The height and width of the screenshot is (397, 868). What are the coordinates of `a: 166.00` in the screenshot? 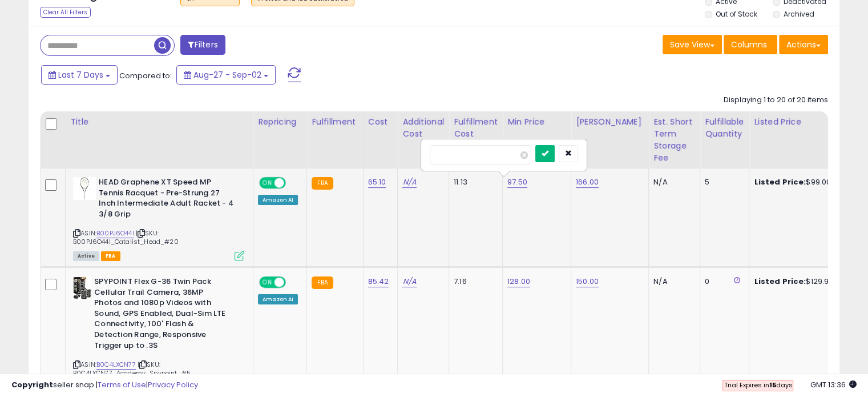 It's located at (587, 182).